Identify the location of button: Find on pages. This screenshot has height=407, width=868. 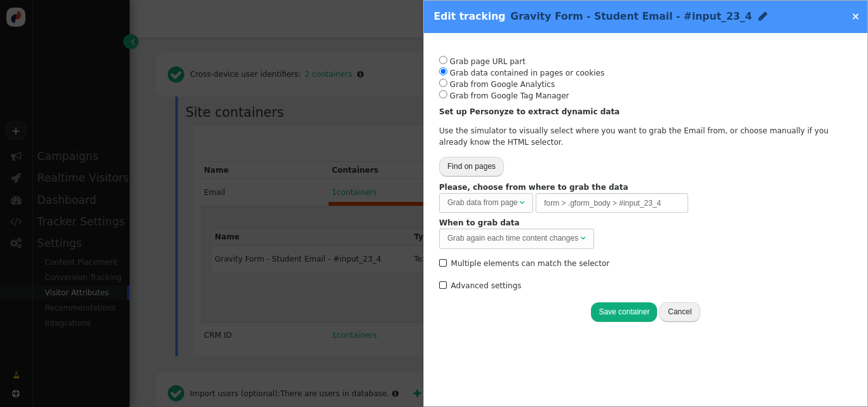
(471, 166).